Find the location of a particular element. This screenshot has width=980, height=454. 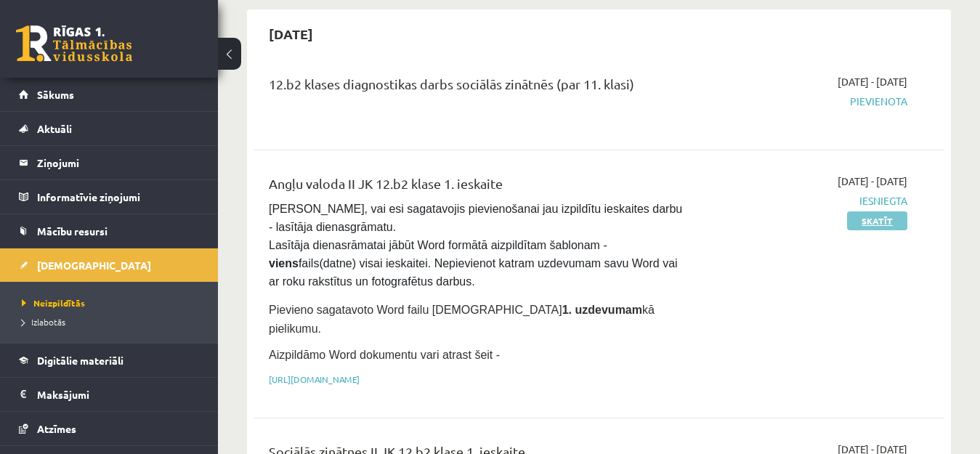

a: Ziņojumi is located at coordinates (109, 163).